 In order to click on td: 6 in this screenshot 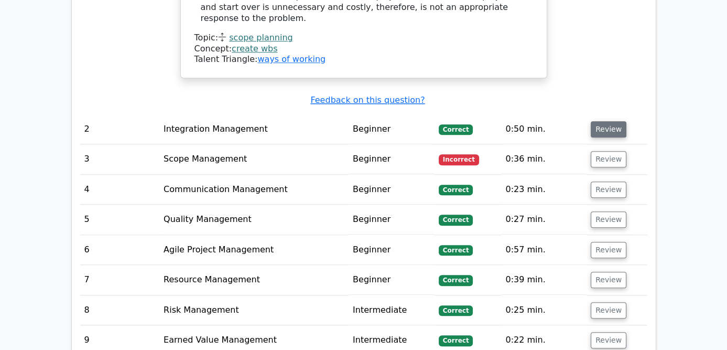, I will do `click(120, 250)`.